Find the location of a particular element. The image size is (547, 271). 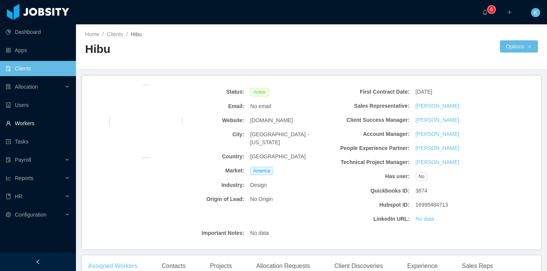

b: Status: is located at coordinates (206, 92).